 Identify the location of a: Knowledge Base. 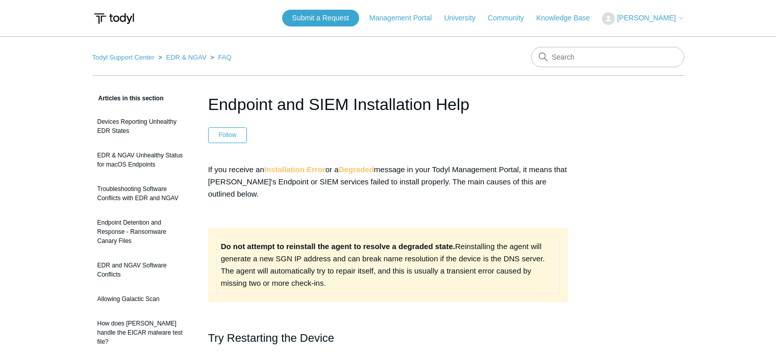
(568, 18).